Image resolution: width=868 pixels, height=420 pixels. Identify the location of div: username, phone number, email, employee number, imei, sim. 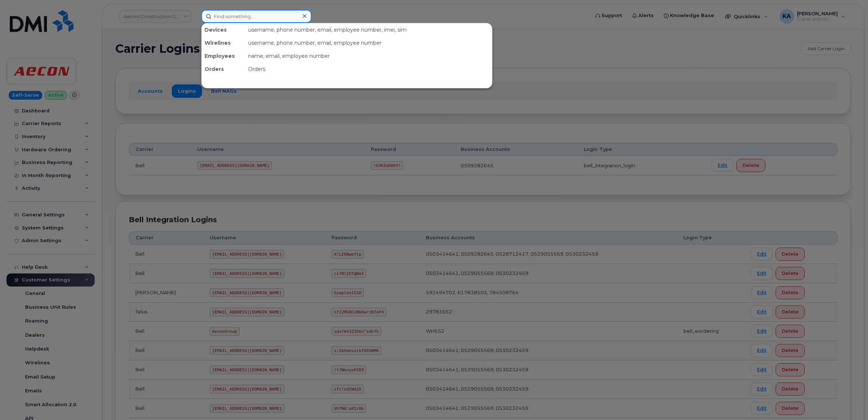
(369, 30).